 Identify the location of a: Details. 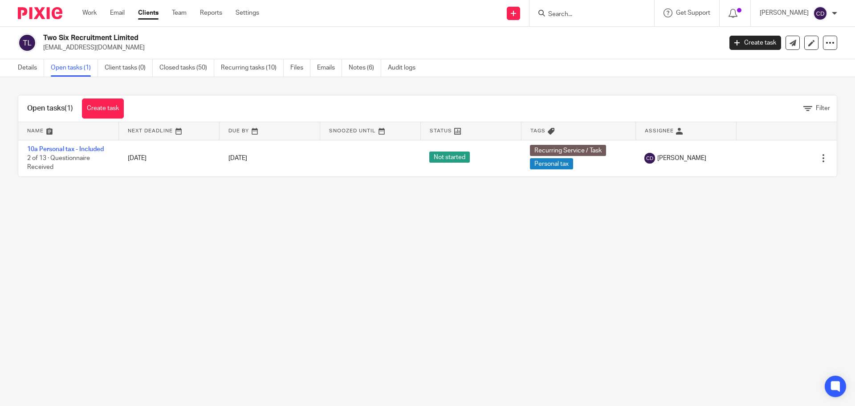
(31, 68).